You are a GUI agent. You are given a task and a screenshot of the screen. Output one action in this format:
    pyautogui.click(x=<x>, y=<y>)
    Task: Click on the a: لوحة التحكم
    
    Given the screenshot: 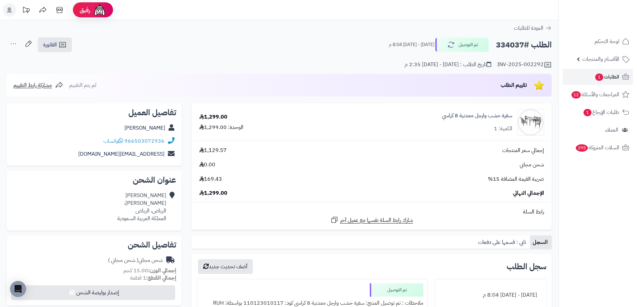 What is the action you would take?
    pyautogui.click(x=598, y=41)
    